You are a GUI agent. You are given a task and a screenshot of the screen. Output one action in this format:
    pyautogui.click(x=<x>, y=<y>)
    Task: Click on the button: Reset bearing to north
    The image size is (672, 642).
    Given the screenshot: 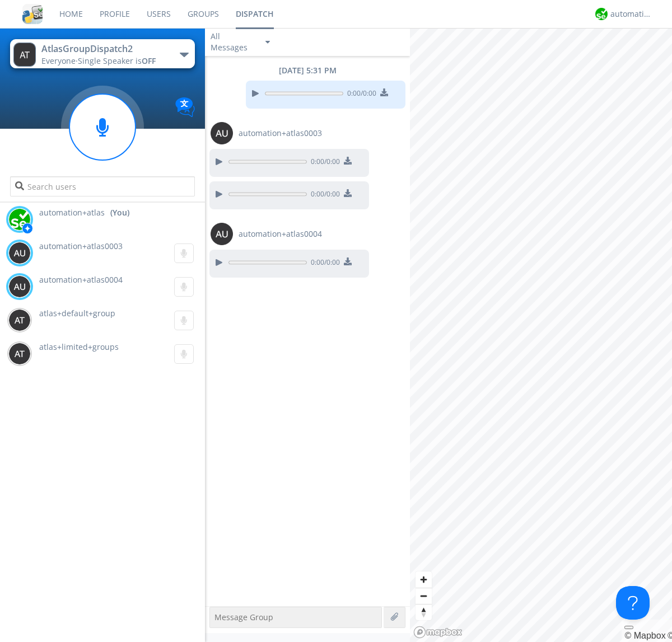 What is the action you would take?
    pyautogui.click(x=423, y=611)
    